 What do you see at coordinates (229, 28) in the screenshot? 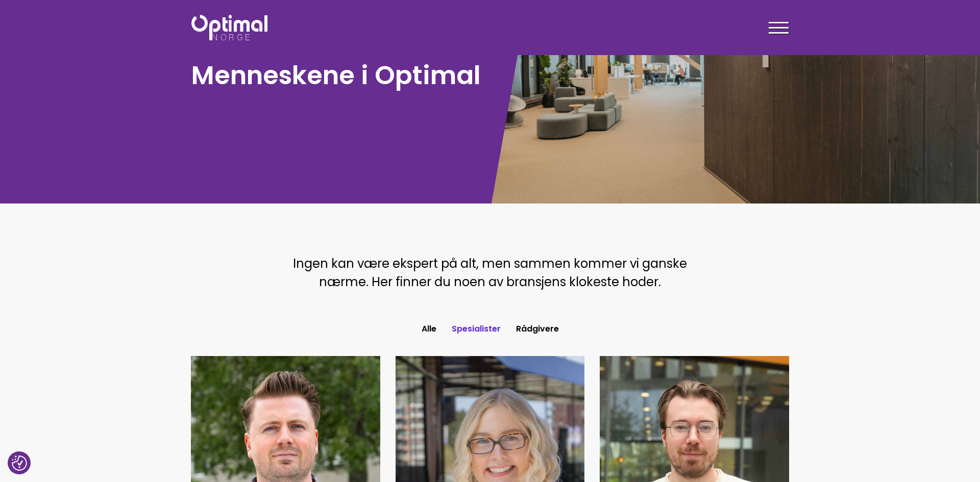
I see `img: Optimal Norge` at bounding box center [229, 28].